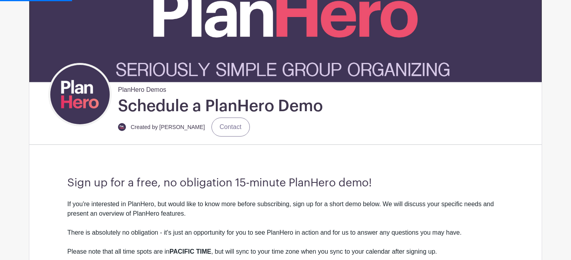  I want to click on strong: PACIFIC TIME, so click(190, 251).